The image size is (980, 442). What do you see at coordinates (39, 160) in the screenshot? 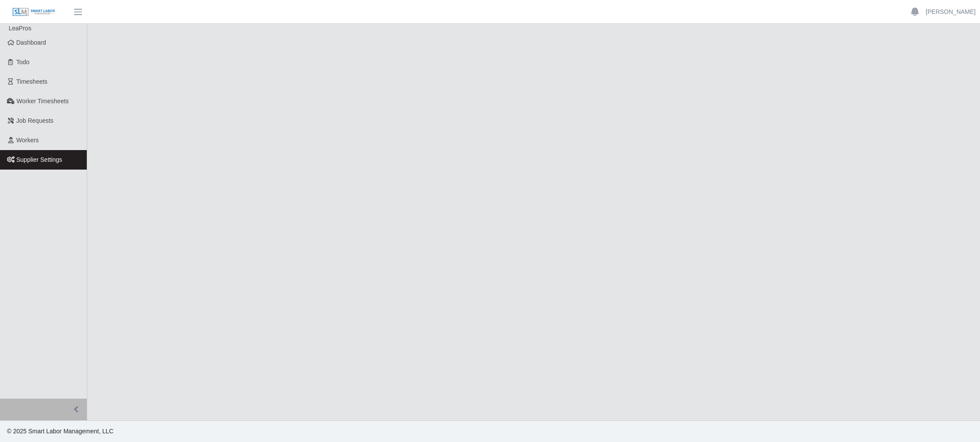
I see `span: Supplier Settings` at bounding box center [39, 160].